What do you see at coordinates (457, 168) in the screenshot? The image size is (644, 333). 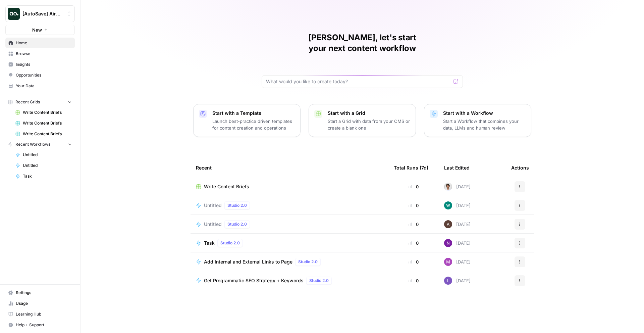 I see `div: Last Edited` at bounding box center [457, 168].